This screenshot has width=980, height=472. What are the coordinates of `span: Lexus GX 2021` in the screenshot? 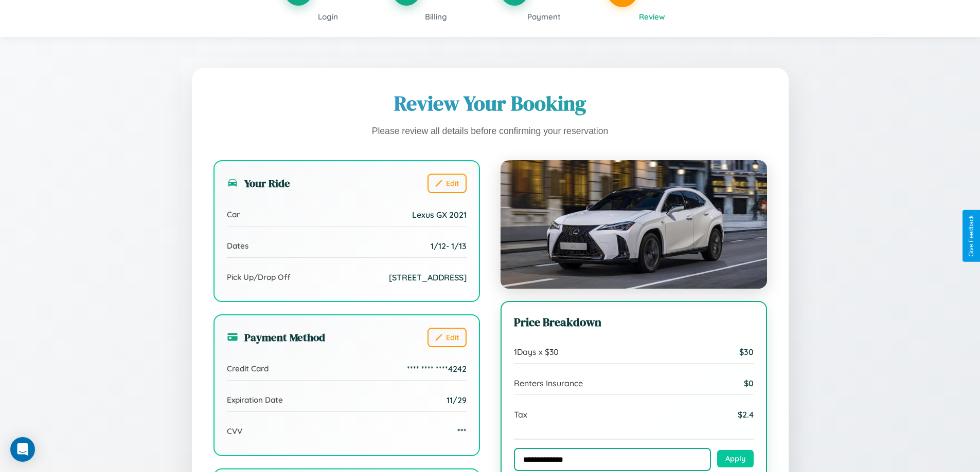 It's located at (439, 215).